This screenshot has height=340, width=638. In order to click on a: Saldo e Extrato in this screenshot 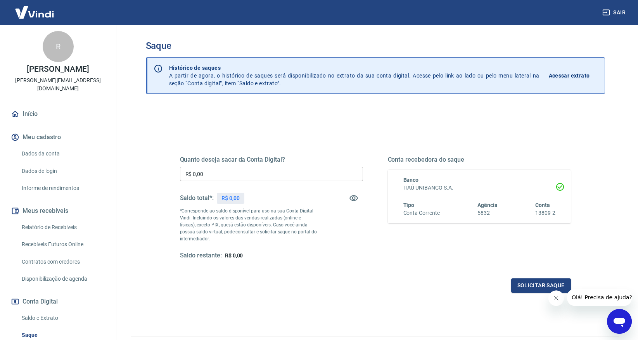, I will do `click(62, 318)`.